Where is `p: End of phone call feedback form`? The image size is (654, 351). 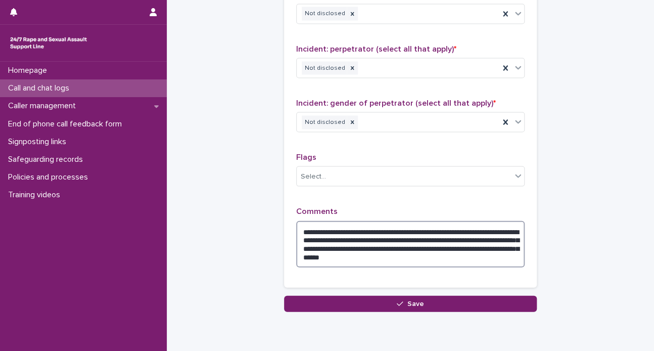 p: End of phone call feedback form is located at coordinates (67, 124).